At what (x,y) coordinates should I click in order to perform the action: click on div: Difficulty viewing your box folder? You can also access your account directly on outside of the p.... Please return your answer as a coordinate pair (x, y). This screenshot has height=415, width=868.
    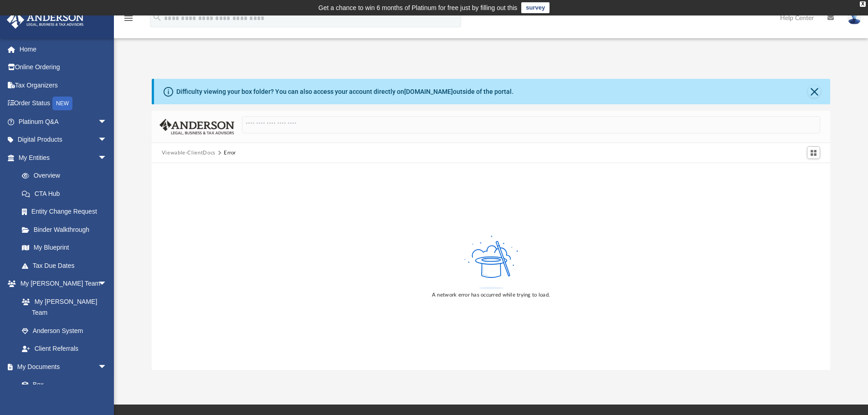
    Looking at the image, I should click on (345, 91).